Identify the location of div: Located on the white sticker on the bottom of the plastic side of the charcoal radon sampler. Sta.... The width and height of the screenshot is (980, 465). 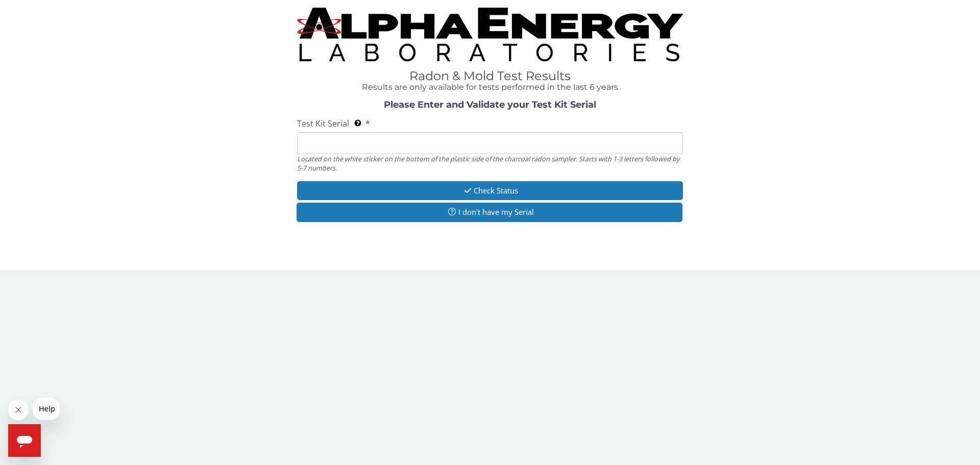
(490, 164).